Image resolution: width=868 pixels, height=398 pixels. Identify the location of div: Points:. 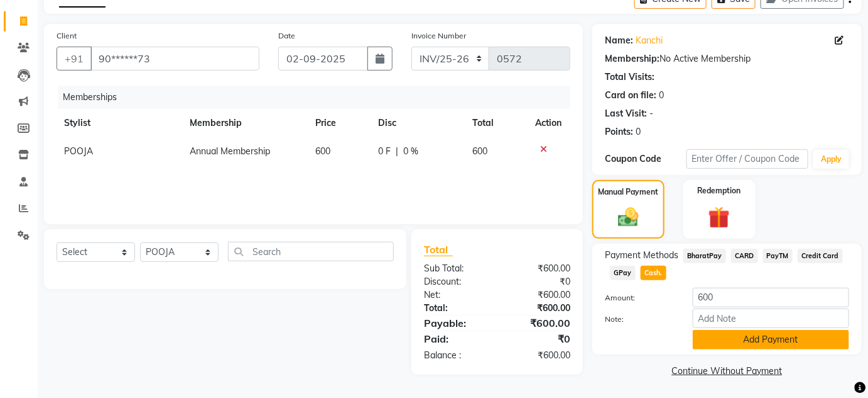
(619, 132).